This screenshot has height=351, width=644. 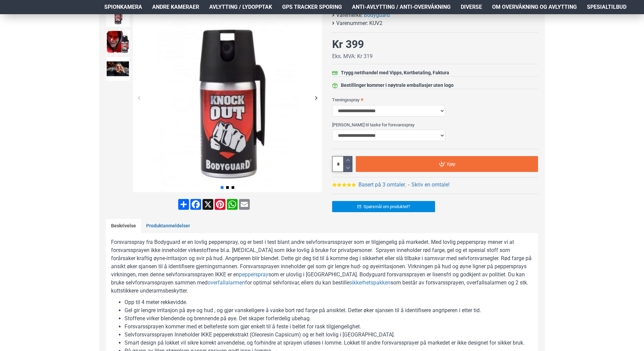 I want to click on span: KUV2, so click(x=376, y=23).